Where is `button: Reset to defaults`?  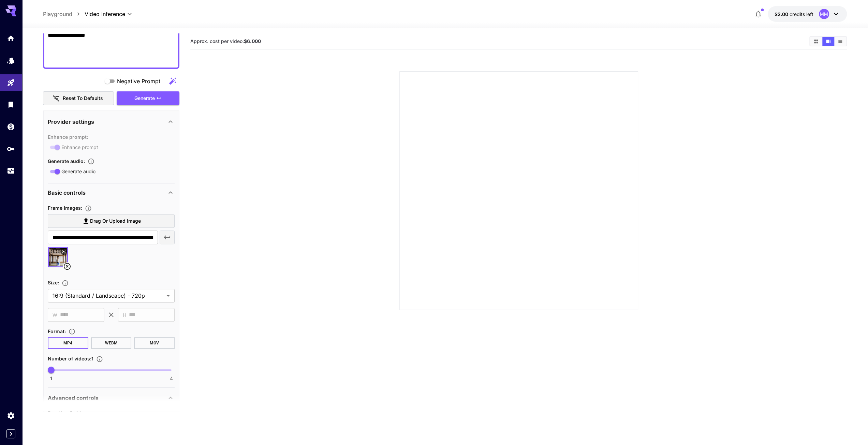
button: Reset to defaults is located at coordinates (79, 98).